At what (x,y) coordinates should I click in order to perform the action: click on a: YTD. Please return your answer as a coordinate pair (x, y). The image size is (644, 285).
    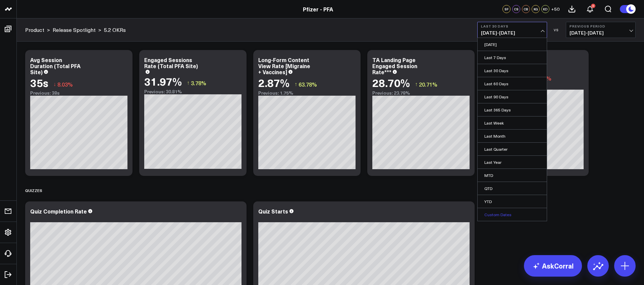
    Looking at the image, I should click on (512, 201).